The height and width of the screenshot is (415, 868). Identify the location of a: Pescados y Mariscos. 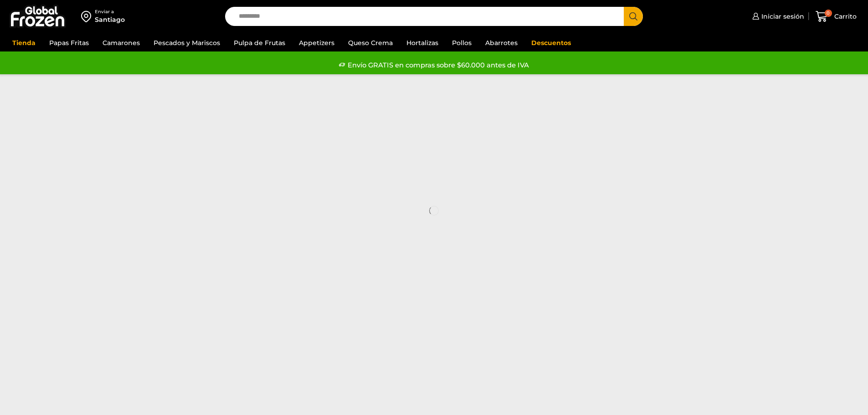
(187, 43).